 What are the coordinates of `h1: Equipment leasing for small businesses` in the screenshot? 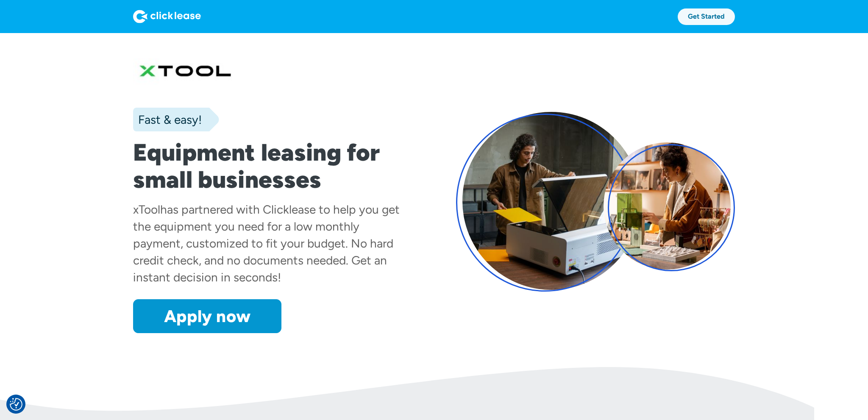 It's located at (273, 166).